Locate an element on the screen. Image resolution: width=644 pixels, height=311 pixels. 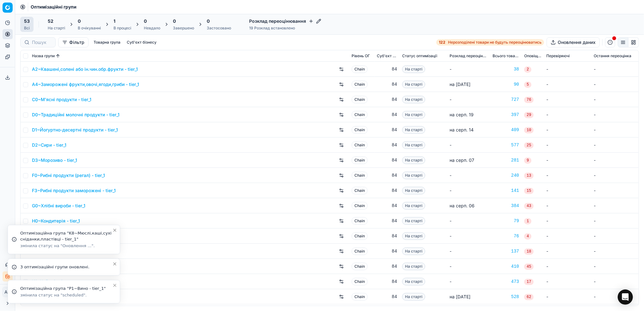
h4: Розклад переоцінювання is located at coordinates (285, 21).